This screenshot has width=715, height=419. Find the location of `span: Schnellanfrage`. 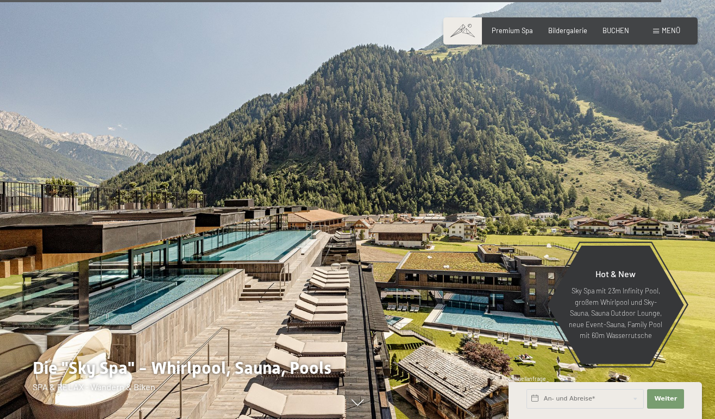

span: Schnellanfrage is located at coordinates (527, 379).